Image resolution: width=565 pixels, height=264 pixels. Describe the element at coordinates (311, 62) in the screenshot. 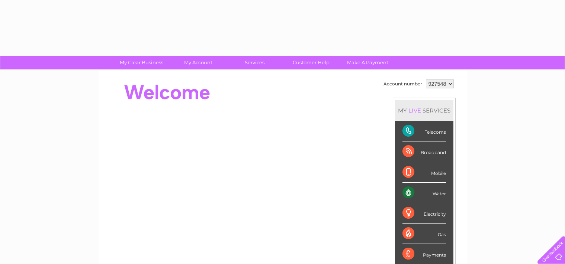

I see `a: Customer Help` at that location.